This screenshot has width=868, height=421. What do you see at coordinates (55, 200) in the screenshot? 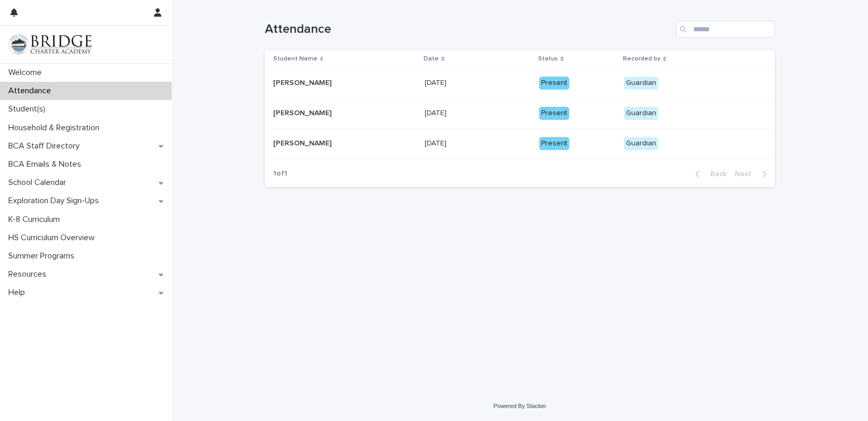
I see `p: Exploration Day Sign-Ups` at bounding box center [55, 200].